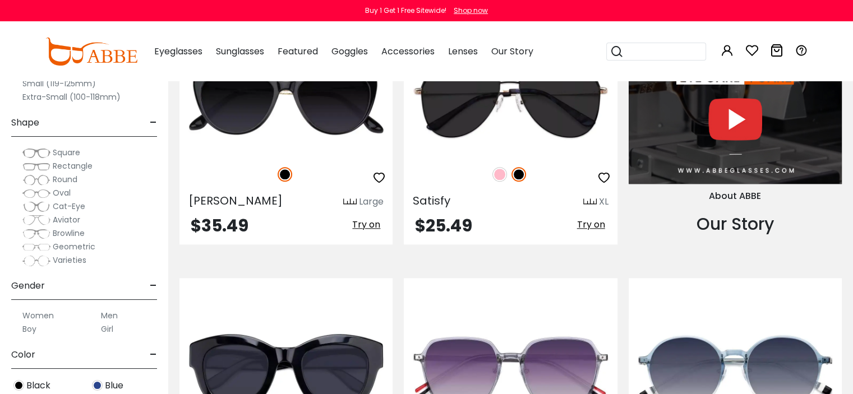  Describe the element at coordinates (38, 316) in the screenshot. I see `label: Women` at that location.